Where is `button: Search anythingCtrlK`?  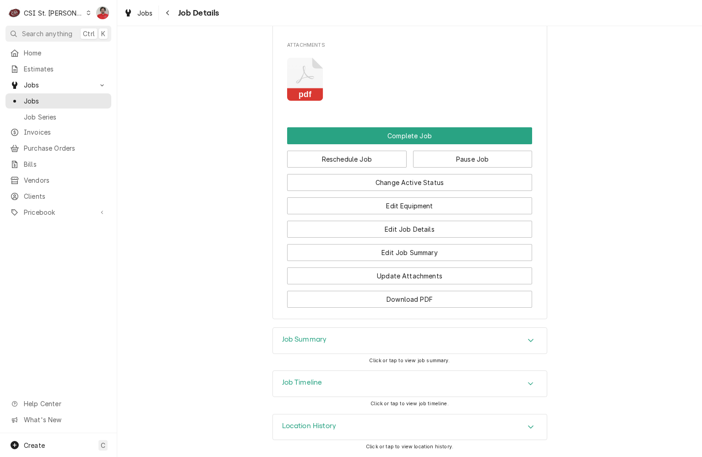 button: Search anythingCtrlK is located at coordinates (58, 33).